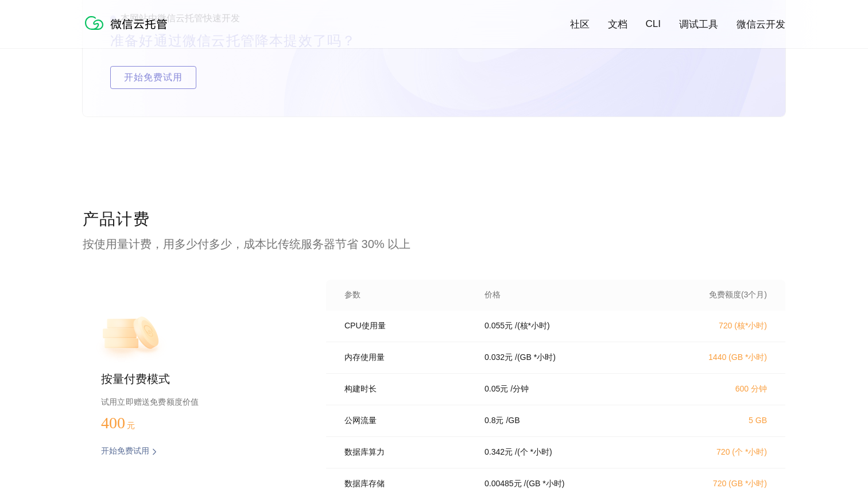 The image size is (868, 492). What do you see at coordinates (153, 77) in the screenshot?
I see `span: 开始免费试用` at bounding box center [153, 77].